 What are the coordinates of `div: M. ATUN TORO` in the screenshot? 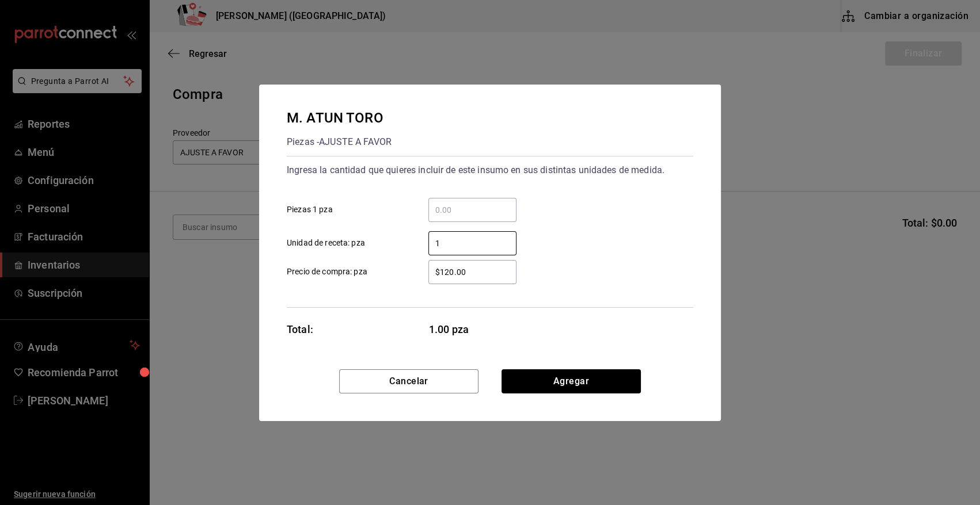 It's located at (339, 118).